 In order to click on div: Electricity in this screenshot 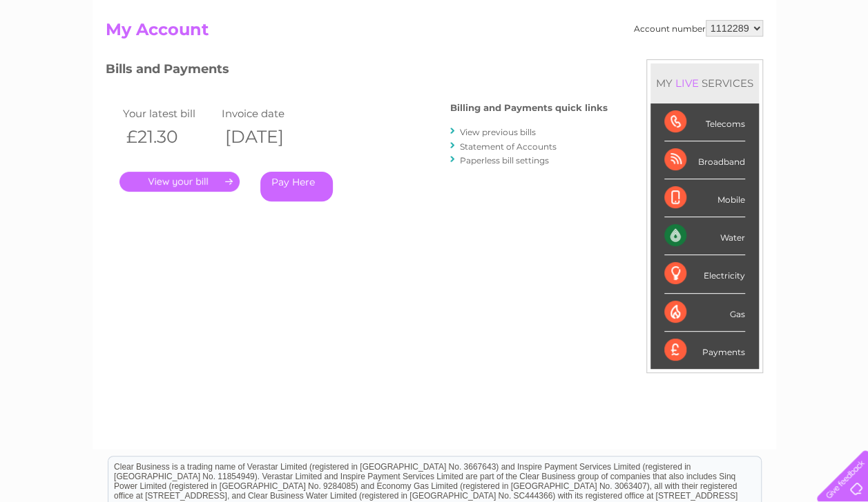, I will do `click(704, 274)`.